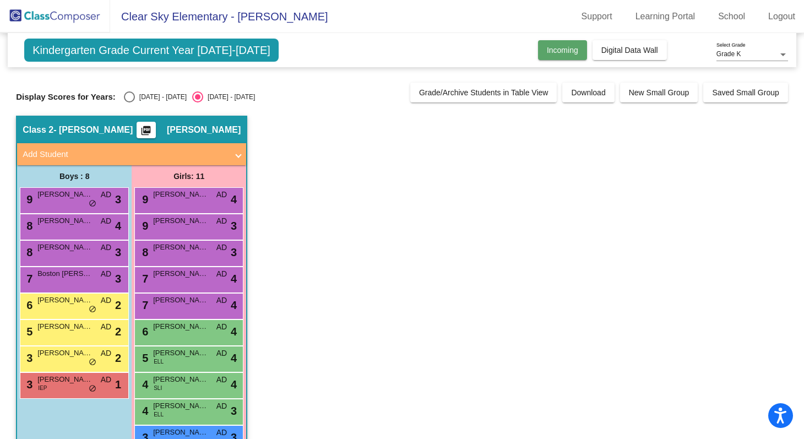  What do you see at coordinates (125, 154) in the screenshot?
I see `mat-panel-title: Add Student` at bounding box center [125, 154].